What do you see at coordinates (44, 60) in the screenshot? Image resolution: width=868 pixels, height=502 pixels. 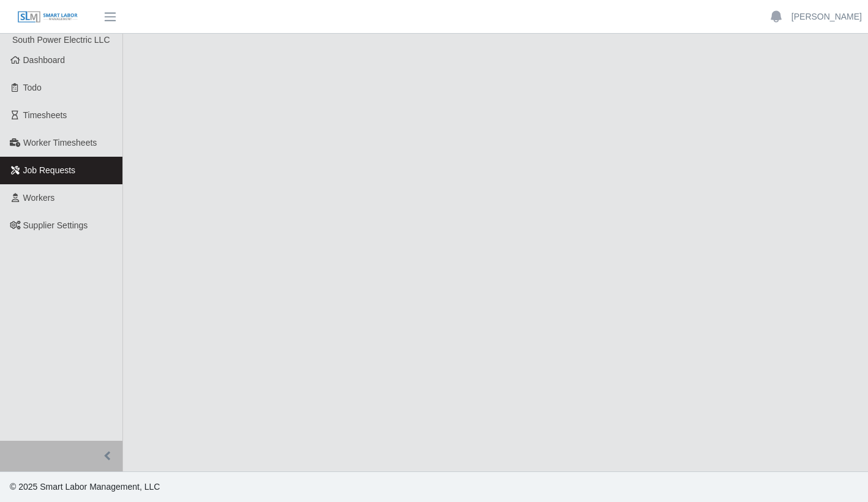 I see `span: Dashboard` at bounding box center [44, 60].